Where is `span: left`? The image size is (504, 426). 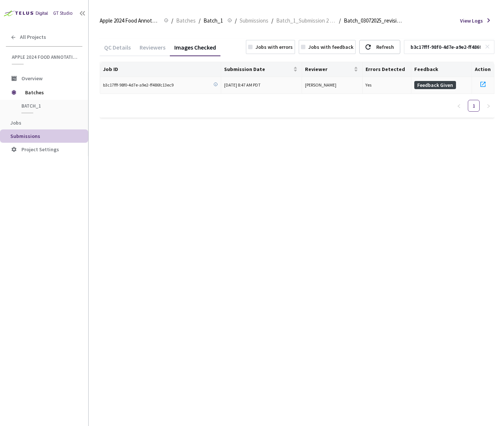 span: left is located at coordinates (459, 106).